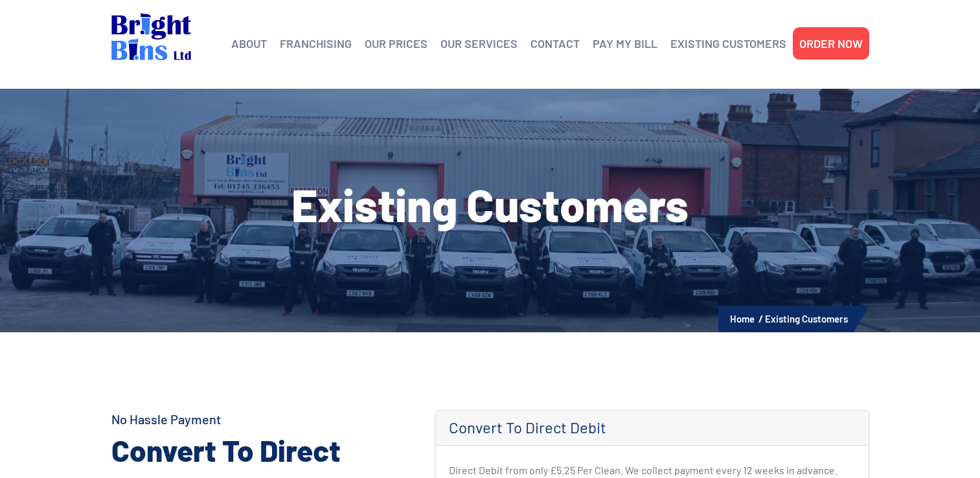  Describe the element at coordinates (249, 44) in the screenshot. I see `a: ABOUT` at that location.